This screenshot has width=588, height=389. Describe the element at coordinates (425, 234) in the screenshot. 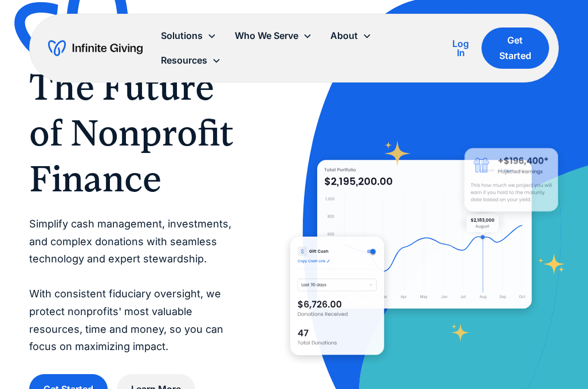

I see `img: nonprofit donation platform` at that location.